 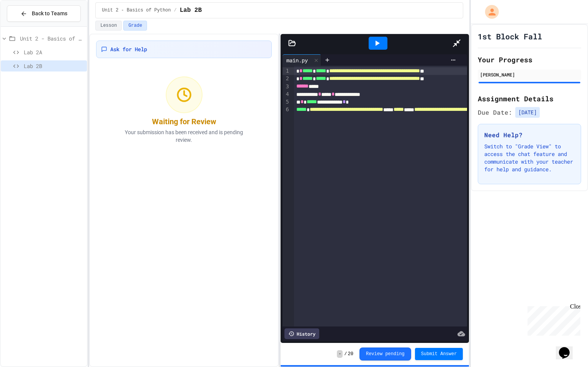 What do you see at coordinates (28, 26) in the screenshot?
I see `div: Chat with us now!Close` at bounding box center [28, 26].